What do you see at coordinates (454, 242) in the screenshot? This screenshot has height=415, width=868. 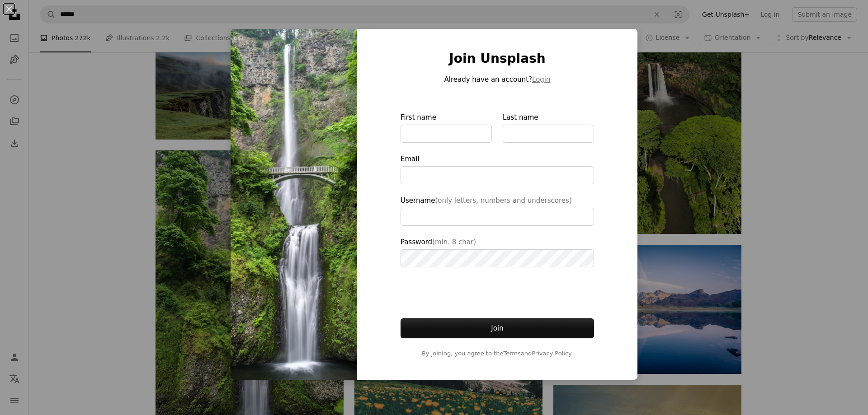 I see `span: (min. 8 char)` at bounding box center [454, 242].